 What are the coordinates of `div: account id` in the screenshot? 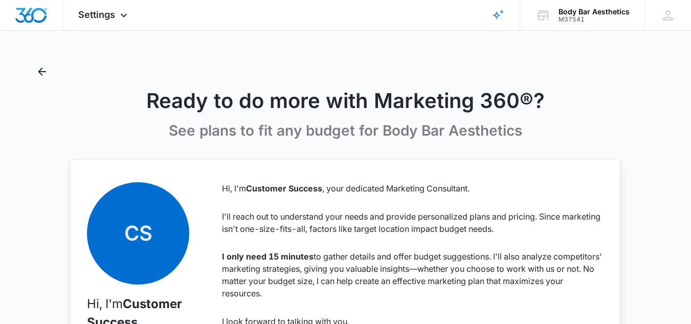 It's located at (594, 19).